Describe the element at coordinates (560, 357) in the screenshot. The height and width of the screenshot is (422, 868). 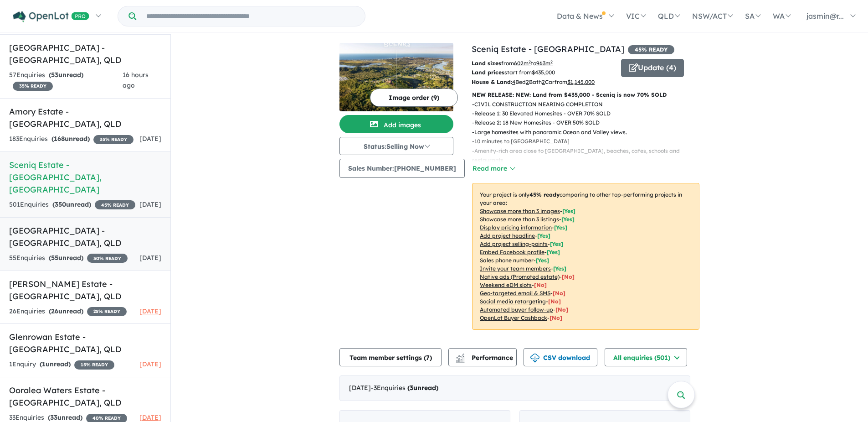
I see `button: CSV download` at that location.